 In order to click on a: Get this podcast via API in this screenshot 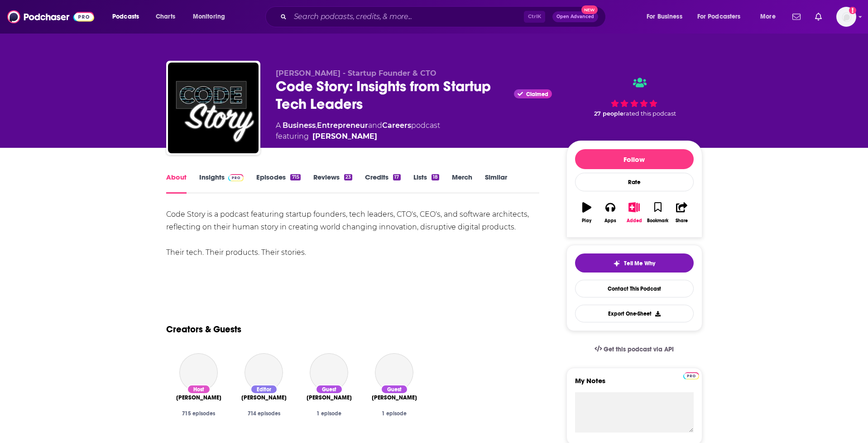, I will do `click(634, 349)`.